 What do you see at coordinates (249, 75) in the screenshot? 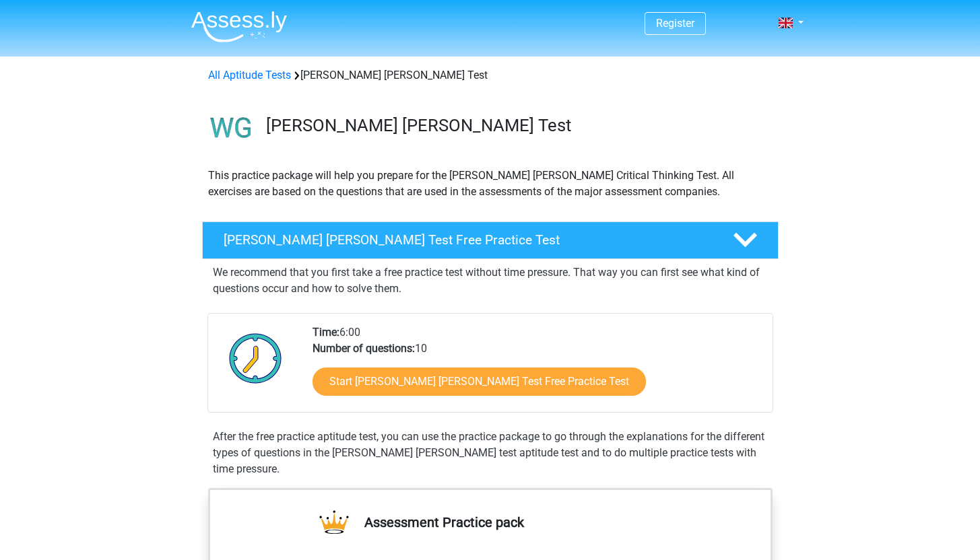
I see `a: All Aptitude Tests` at bounding box center [249, 75].